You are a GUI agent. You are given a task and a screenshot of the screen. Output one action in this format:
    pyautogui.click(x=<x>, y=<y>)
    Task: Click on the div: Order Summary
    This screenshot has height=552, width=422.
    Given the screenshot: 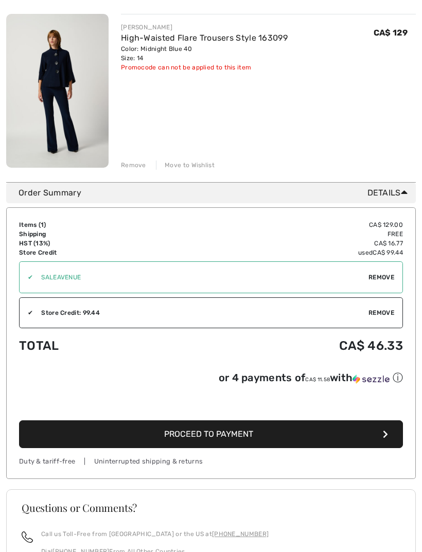 What is the action you would take?
    pyautogui.click(x=215, y=193)
    